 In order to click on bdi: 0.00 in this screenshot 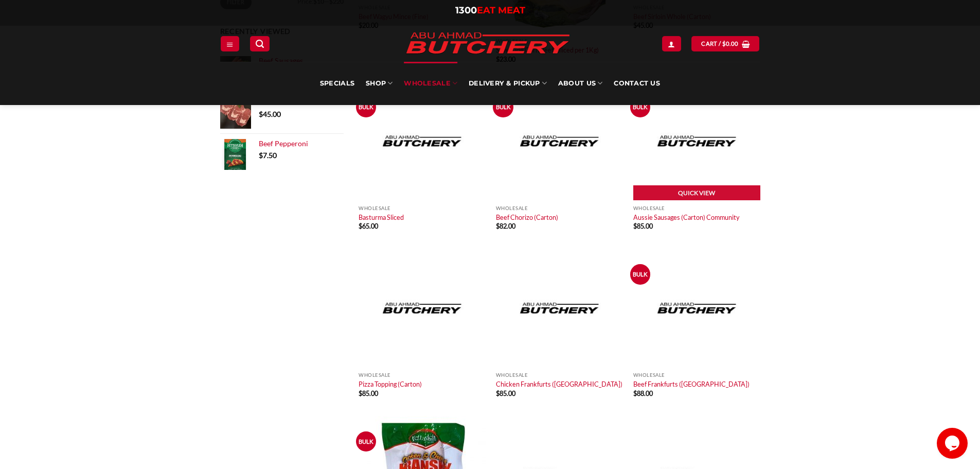, I will do `click(731, 43)`.